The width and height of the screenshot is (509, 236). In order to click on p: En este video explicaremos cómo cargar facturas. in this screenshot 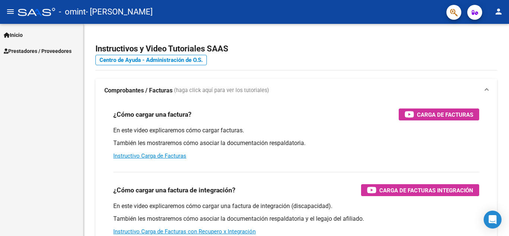, I will do `click(296, 130)`.